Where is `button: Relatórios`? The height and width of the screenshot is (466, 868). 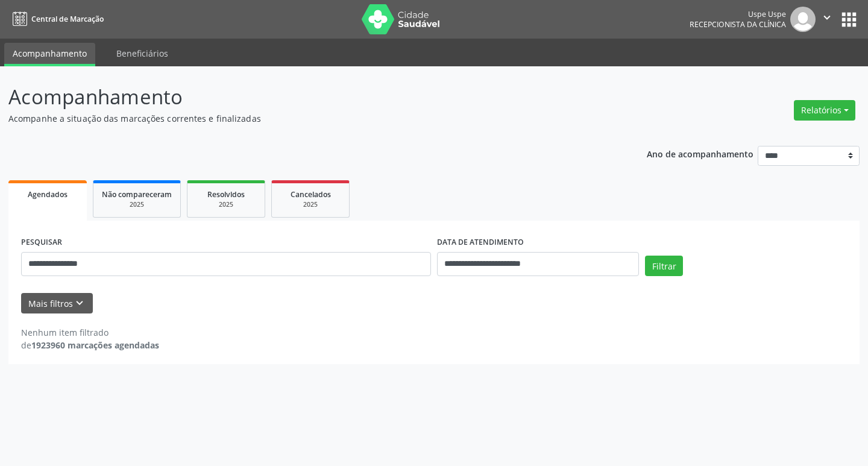 button: Relatórios is located at coordinates (825, 110).